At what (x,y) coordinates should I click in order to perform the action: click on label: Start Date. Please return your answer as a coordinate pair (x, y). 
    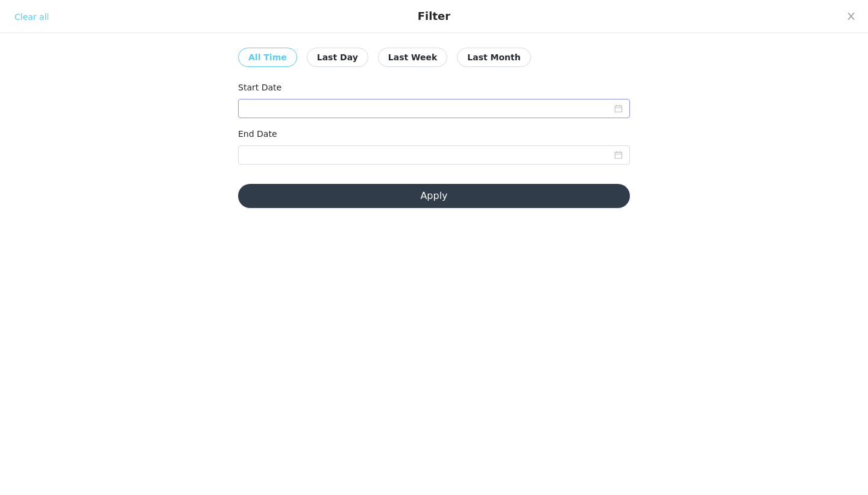
    Looking at the image, I should click on (260, 87).